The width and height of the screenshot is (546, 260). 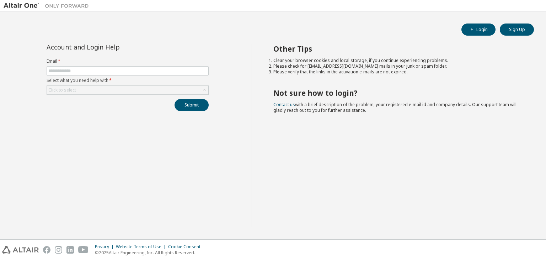 I want to click on img: youtube.svg, so click(x=83, y=249).